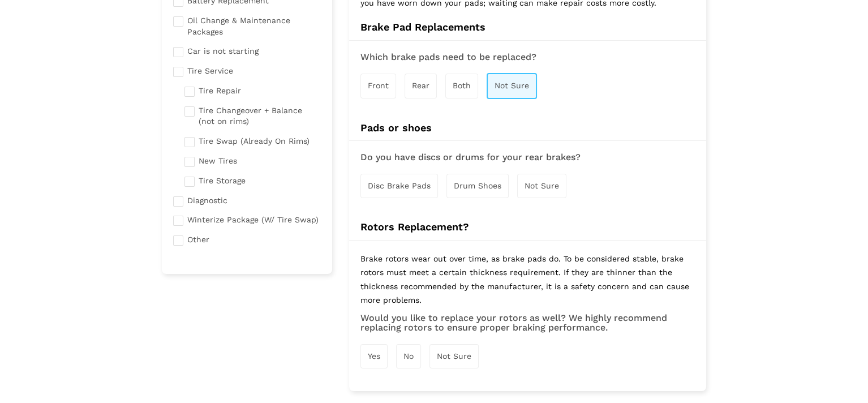 The height and width of the screenshot is (403, 868). I want to click on span: Yes, so click(375, 356).